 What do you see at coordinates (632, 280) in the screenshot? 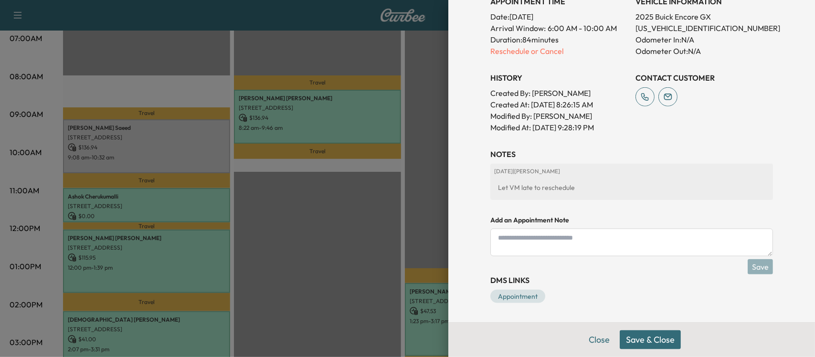
I see `h3: DMS Links` at bounding box center [632, 280].